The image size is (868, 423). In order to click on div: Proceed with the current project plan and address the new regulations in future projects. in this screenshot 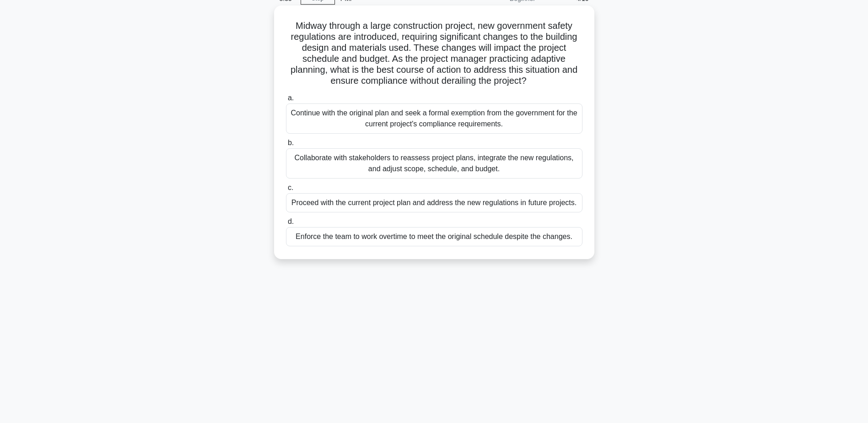, I will do `click(435, 203)`.